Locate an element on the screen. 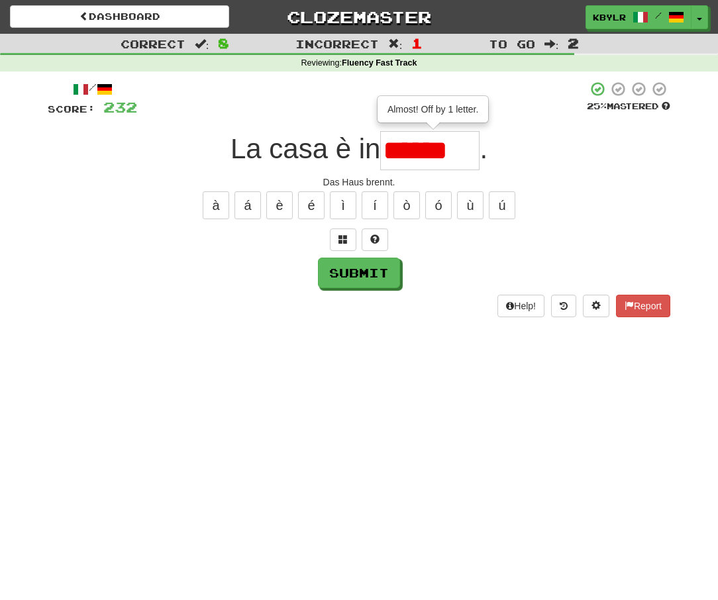  span: Almost! Off by 1 letter. is located at coordinates (433, 109).